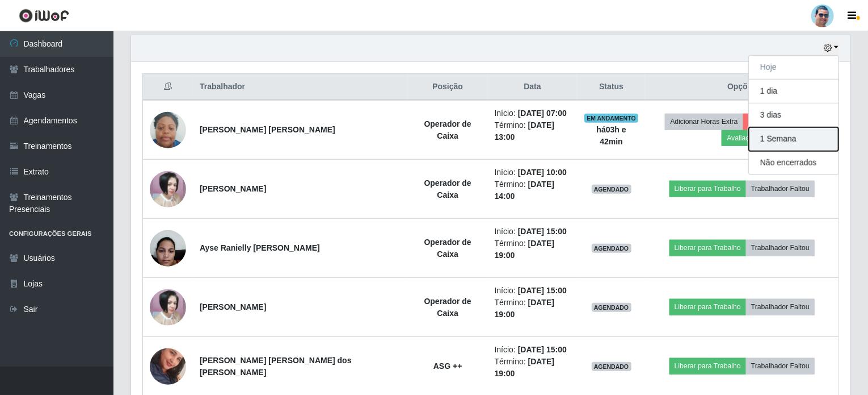  Describe the element at coordinates (742, 87) in the screenshot. I see `th: Opções` at that location.